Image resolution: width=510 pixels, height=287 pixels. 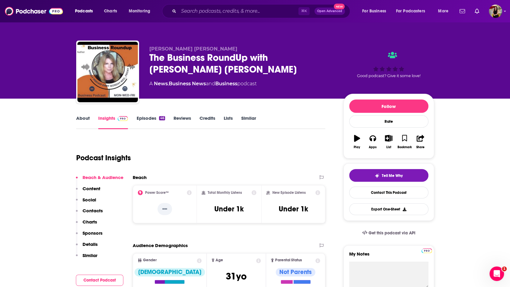 I want to click on span: New, so click(x=339, y=6).